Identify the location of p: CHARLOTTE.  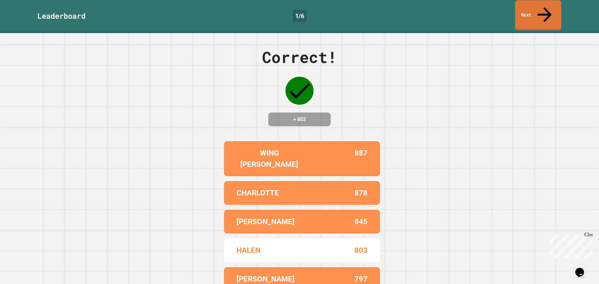
(258, 193).